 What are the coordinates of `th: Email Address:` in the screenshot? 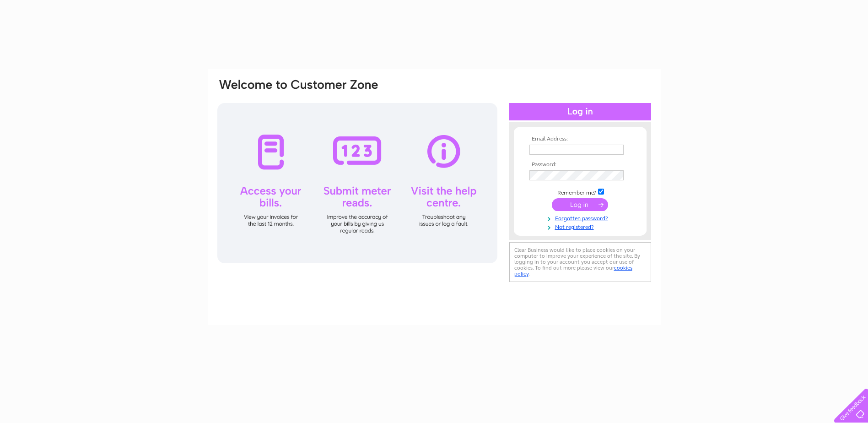 It's located at (580, 139).